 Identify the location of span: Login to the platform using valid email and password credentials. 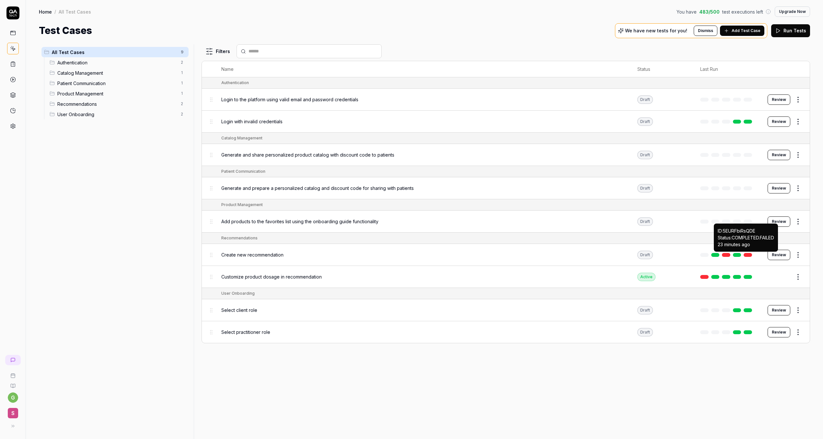
(290, 99).